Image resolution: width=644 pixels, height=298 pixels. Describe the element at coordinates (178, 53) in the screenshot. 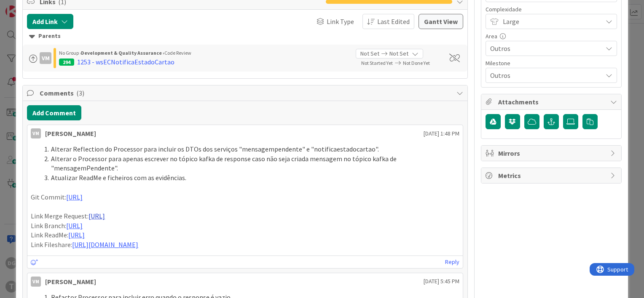

I see `span: Code Review` at that location.